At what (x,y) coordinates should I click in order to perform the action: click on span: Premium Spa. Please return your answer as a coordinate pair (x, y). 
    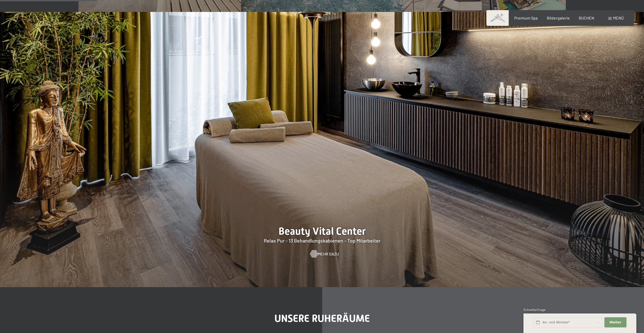
    Looking at the image, I should click on (526, 17).